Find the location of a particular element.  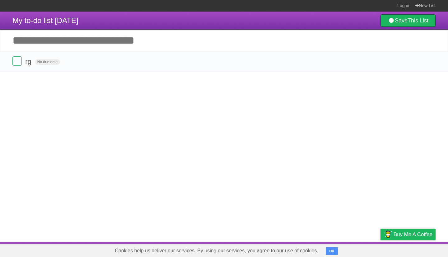

a: Buy me a coffee is located at coordinates (408, 234).